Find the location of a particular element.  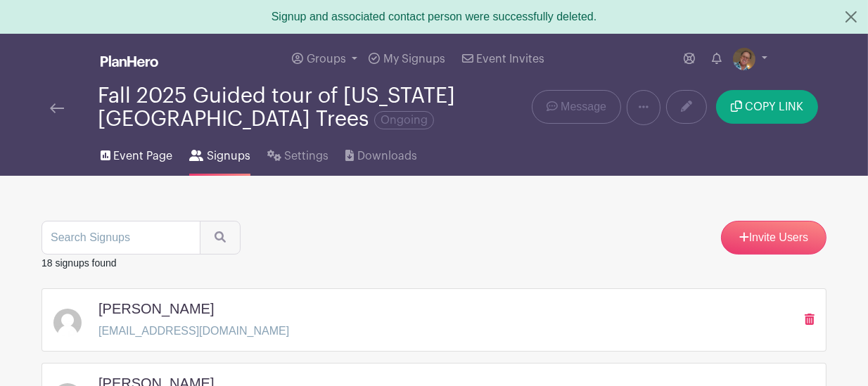

span: Event Invites is located at coordinates (510, 59).